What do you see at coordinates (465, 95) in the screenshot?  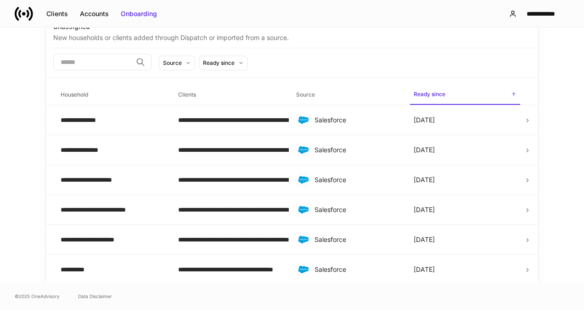 I see `span: Ready since` at bounding box center [465, 95].